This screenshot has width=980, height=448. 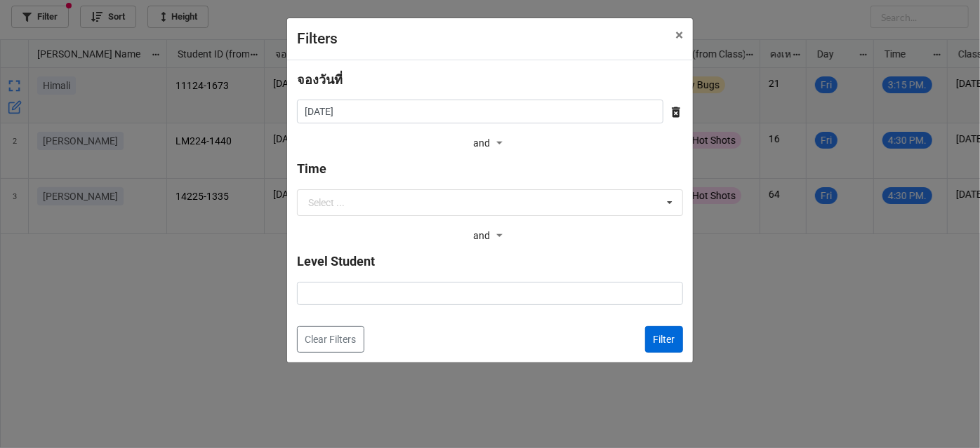 I want to click on button: Clear Filters, so click(x=331, y=339).